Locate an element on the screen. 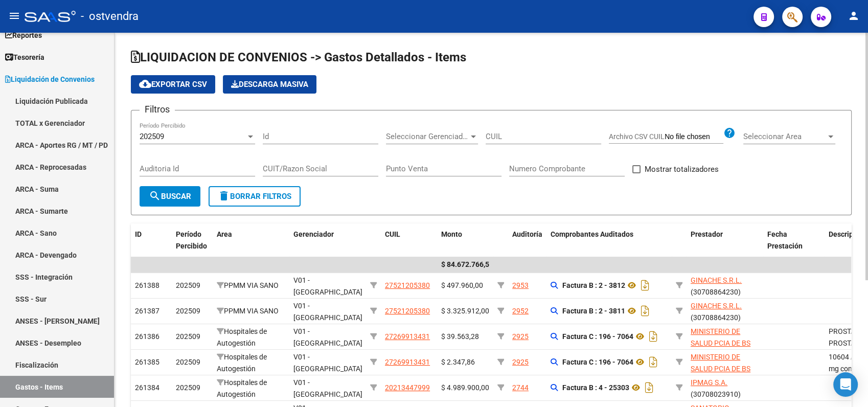 This screenshot has width=868, height=407. span: $ 2.347,86 is located at coordinates (458, 362).